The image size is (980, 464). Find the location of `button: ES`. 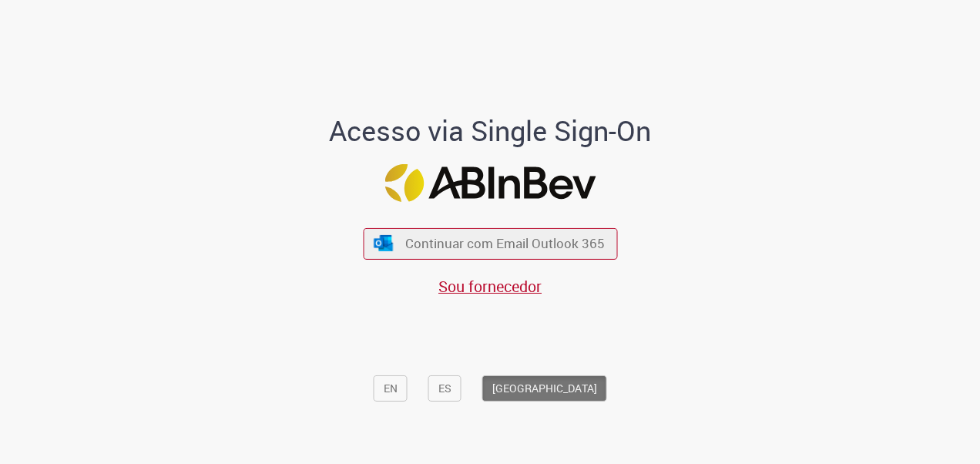

button: ES is located at coordinates (444, 388).